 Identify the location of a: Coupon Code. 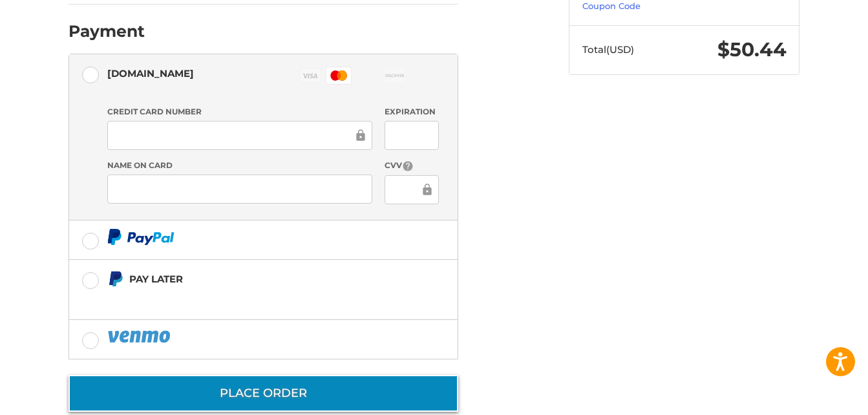
(612, 6).